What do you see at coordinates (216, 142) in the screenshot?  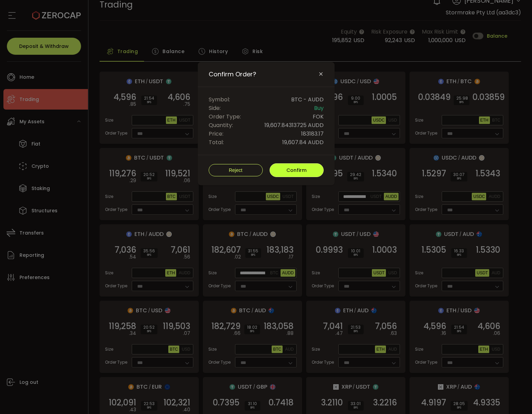 I see `span: Total:` at bounding box center [216, 142].